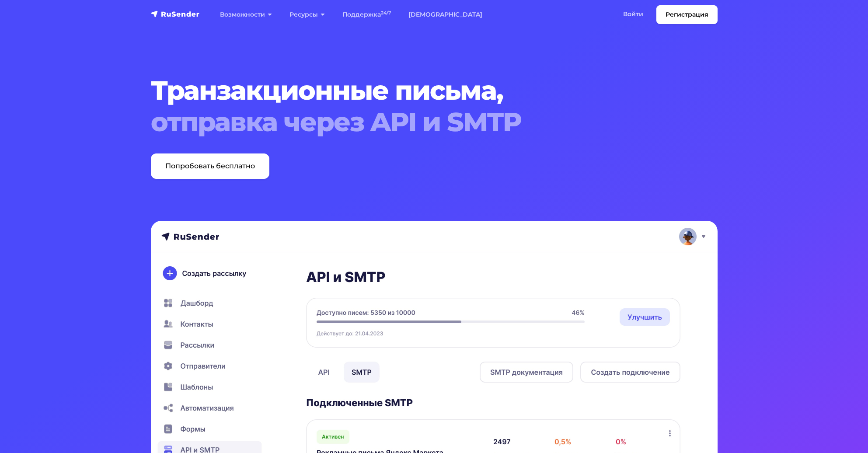 The width and height of the screenshot is (868, 453). I want to click on a: Регистрация, so click(687, 15).